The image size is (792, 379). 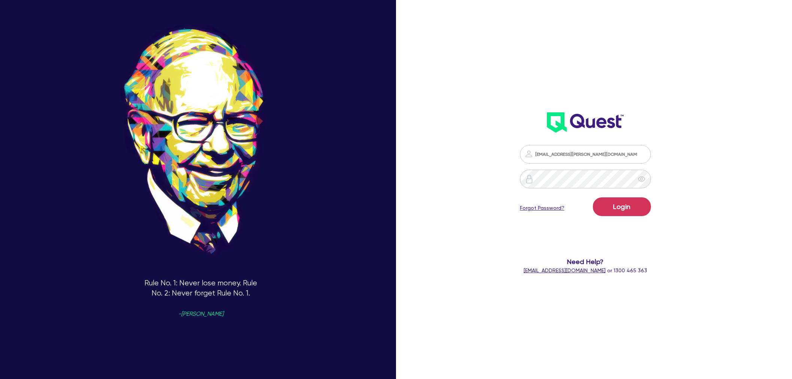 I want to click on span: or 1300 465 363, so click(x=585, y=270).